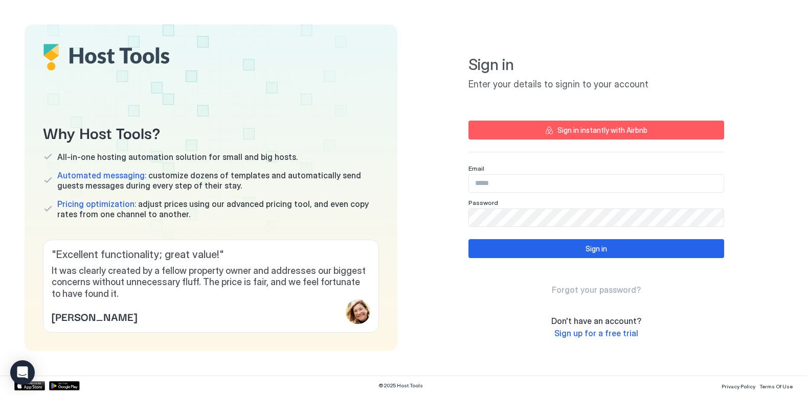 The height and width of the screenshot is (395, 807). What do you see at coordinates (476, 168) in the screenshot?
I see `span: Email` at bounding box center [476, 168].